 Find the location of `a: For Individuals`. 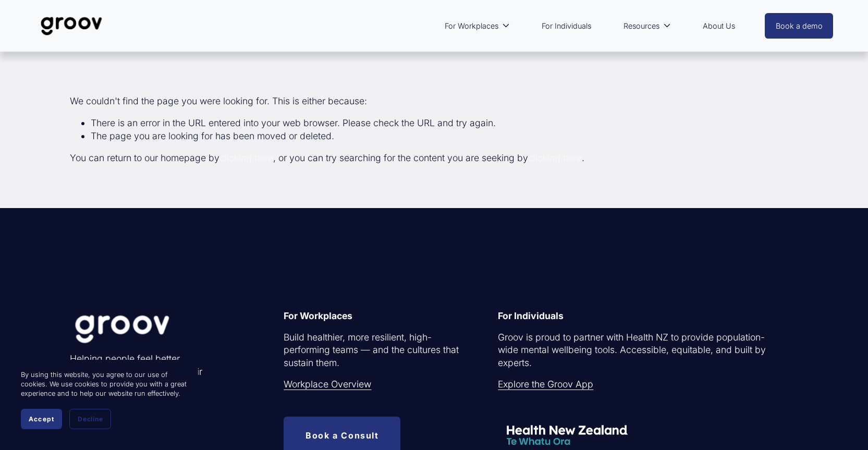

a: For Individuals is located at coordinates (566, 26).